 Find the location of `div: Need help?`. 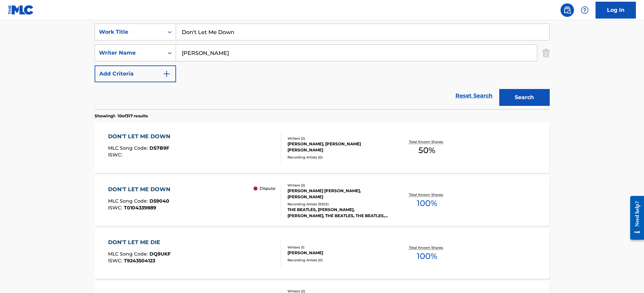

div: Need help? is located at coordinates (12, 23).